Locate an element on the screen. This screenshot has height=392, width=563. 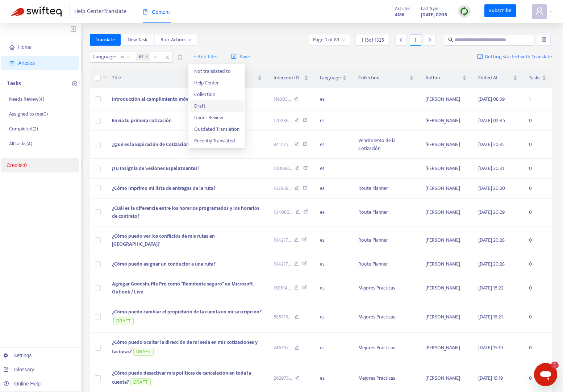
p: Needs Review ( 4 ) is located at coordinates (26, 99).